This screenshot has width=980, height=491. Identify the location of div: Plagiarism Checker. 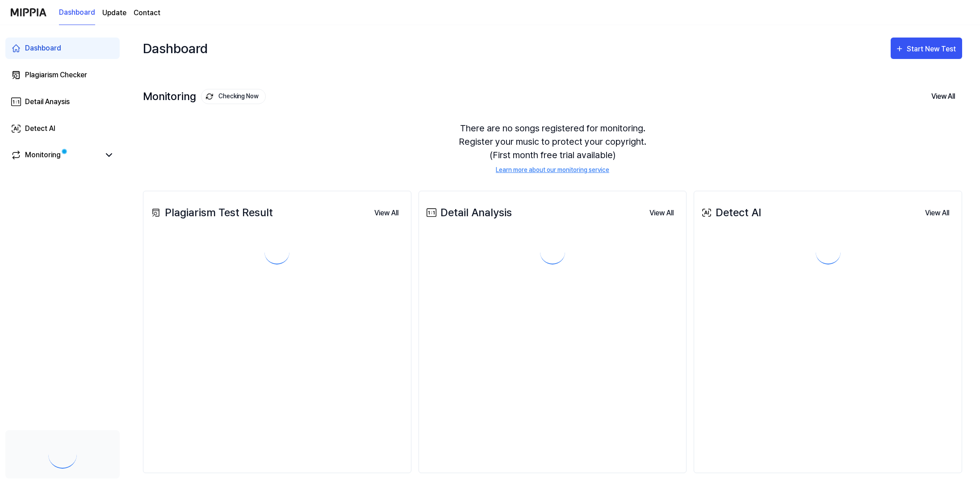
(55, 75).